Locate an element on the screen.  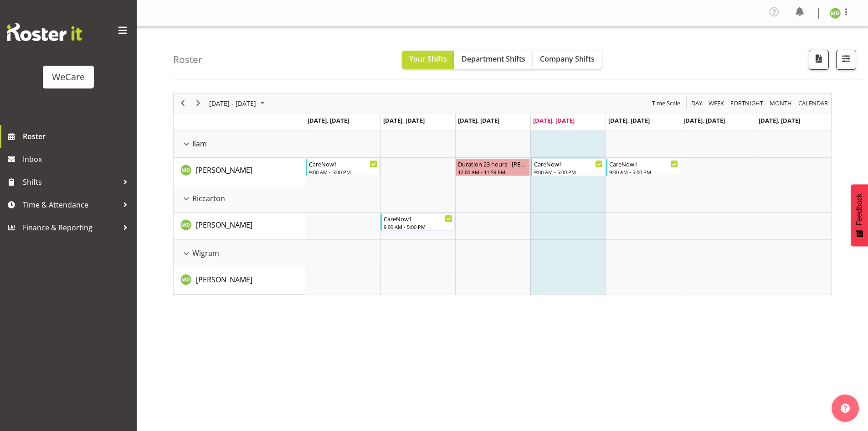
span: Shifts is located at coordinates (70, 182).